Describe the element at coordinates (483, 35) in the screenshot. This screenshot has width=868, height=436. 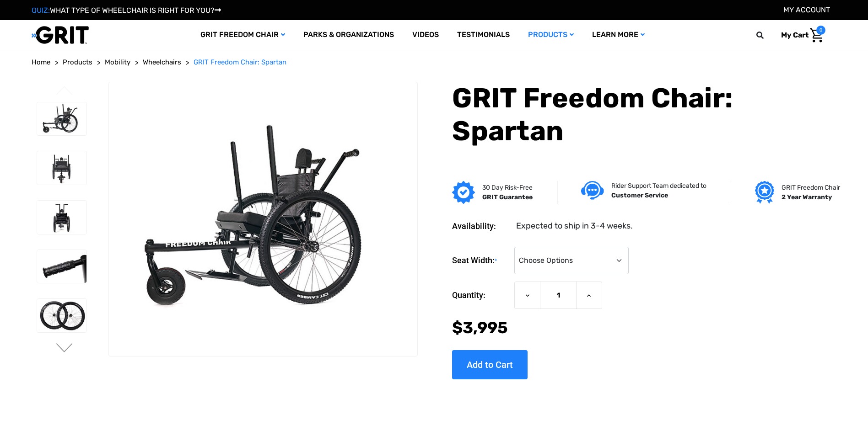
I see `a: Testimonials` at that location.